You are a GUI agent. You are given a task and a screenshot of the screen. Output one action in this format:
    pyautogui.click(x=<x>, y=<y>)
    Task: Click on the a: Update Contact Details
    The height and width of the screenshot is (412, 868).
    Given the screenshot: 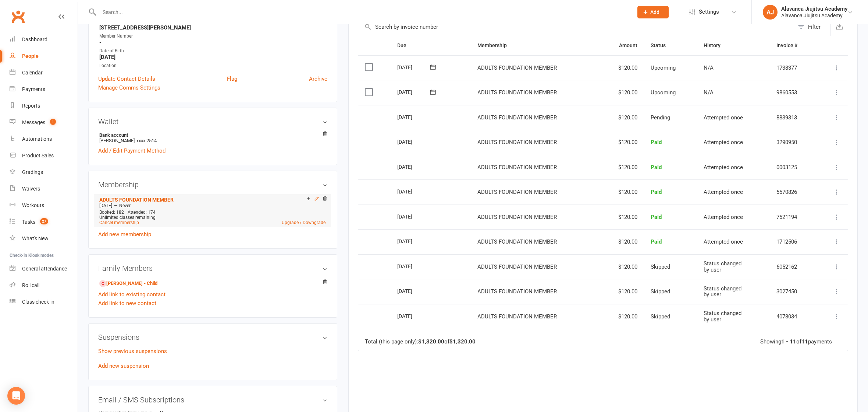 What is the action you would take?
    pyautogui.click(x=127, y=79)
    